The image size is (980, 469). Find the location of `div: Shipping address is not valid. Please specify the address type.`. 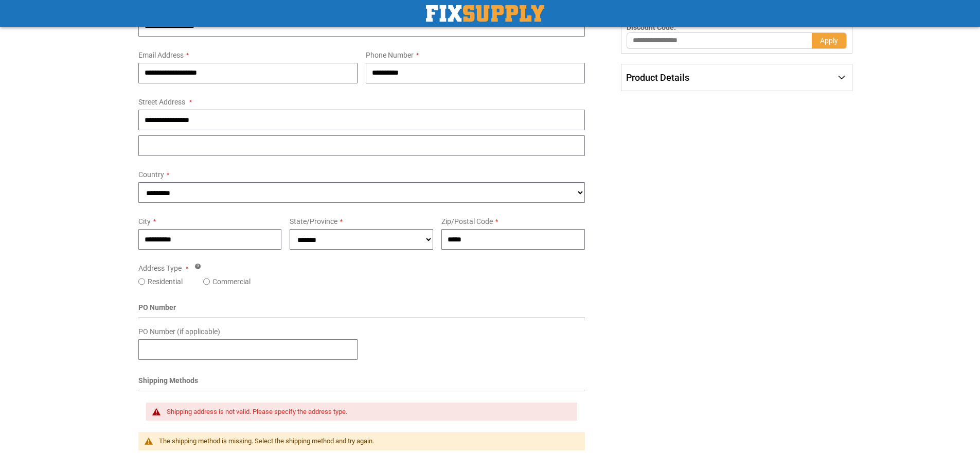

div: Shipping address is not valid. Please specify the address type. is located at coordinates (367, 412).